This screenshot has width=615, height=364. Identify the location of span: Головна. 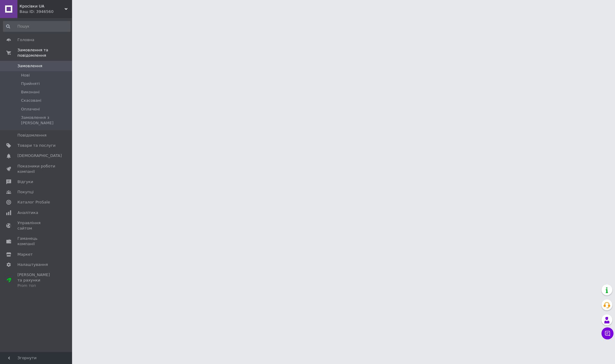
(26, 40).